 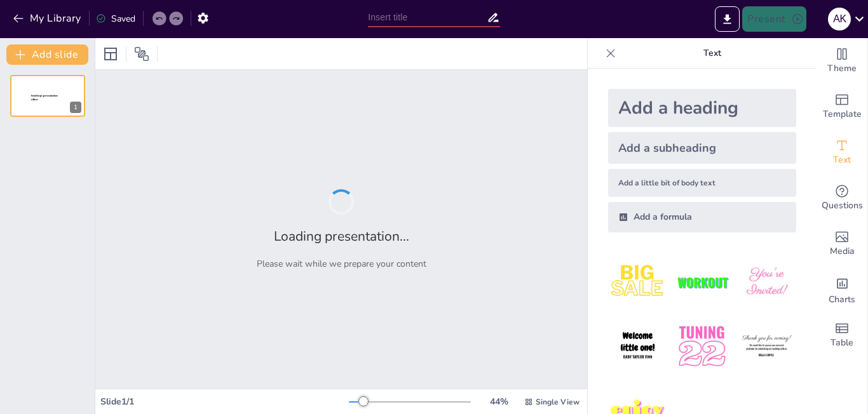 What do you see at coordinates (842, 300) in the screenshot?
I see `span: Charts` at bounding box center [842, 300].